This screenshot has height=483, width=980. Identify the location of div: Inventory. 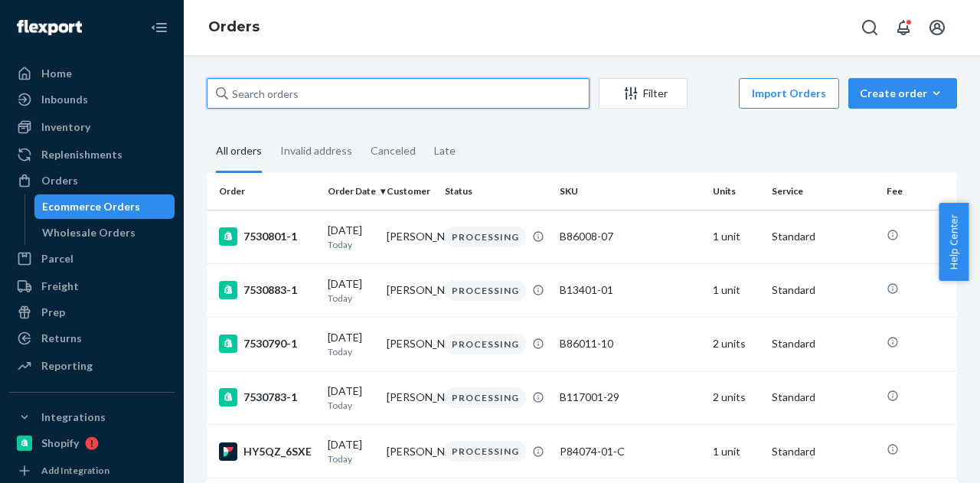
(66, 127).